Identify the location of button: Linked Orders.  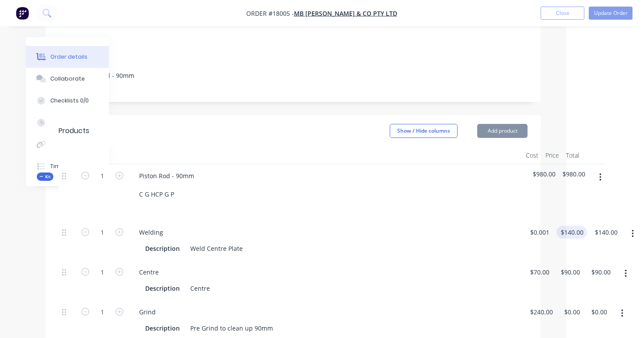
(67, 144).